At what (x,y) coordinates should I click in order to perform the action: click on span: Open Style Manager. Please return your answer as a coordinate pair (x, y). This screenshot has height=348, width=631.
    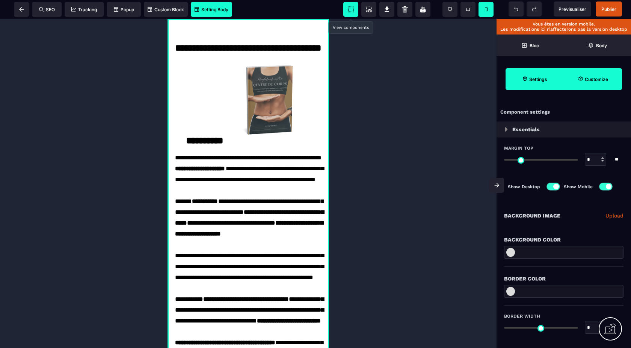
    Looking at the image, I should click on (592, 79).